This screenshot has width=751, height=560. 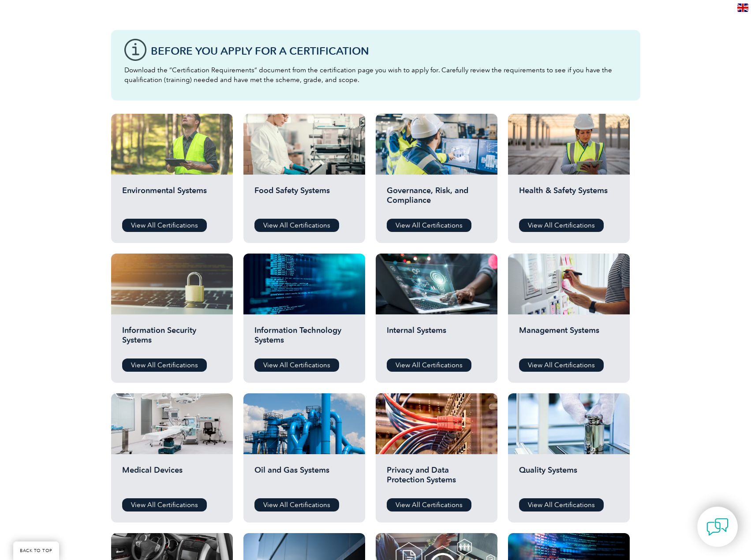 I want to click on h2: Governance, Risk, and Compliance, so click(x=437, y=199).